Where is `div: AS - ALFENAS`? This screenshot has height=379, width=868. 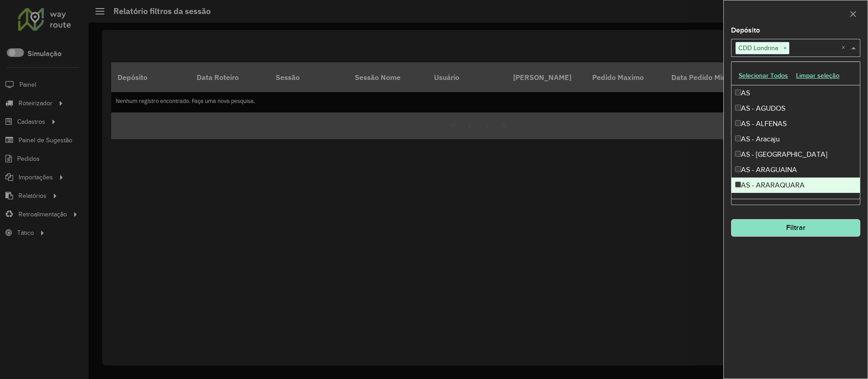
div: AS - ALFENAS is located at coordinates (795, 124).